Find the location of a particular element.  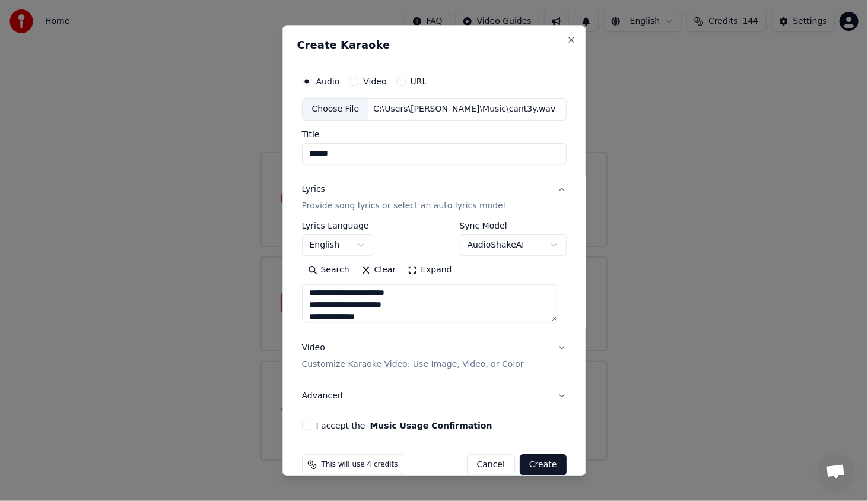

button: Clear is located at coordinates (378, 270).